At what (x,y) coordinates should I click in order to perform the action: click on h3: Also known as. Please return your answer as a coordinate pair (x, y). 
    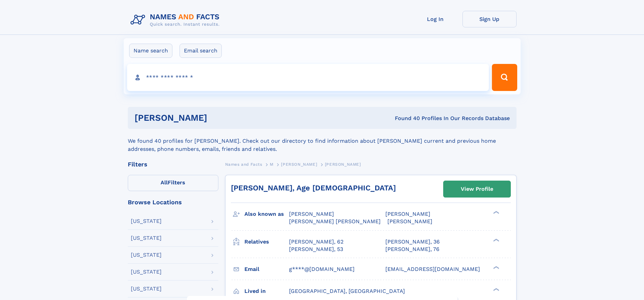
    Looking at the image, I should click on (267, 214).